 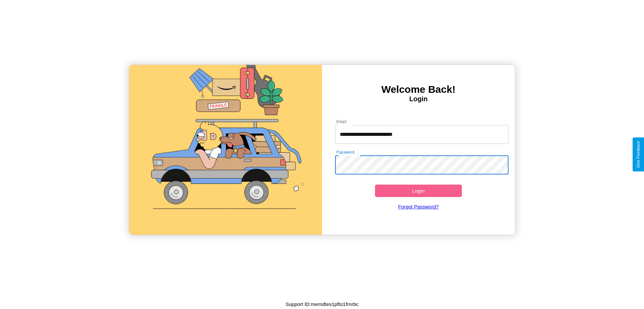 I want to click on a: Forgot Password?, so click(x=419, y=206).